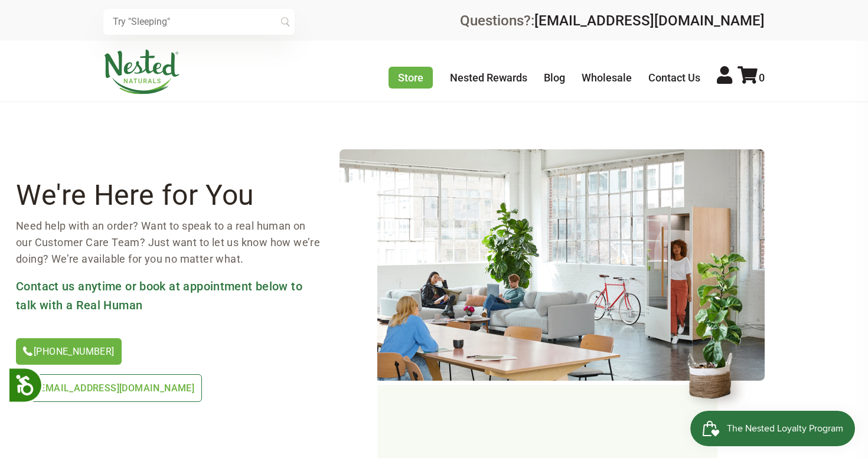 Image resolution: width=868 pixels, height=458 pixels. I want to click on img: contact-header.png, so click(553, 265).